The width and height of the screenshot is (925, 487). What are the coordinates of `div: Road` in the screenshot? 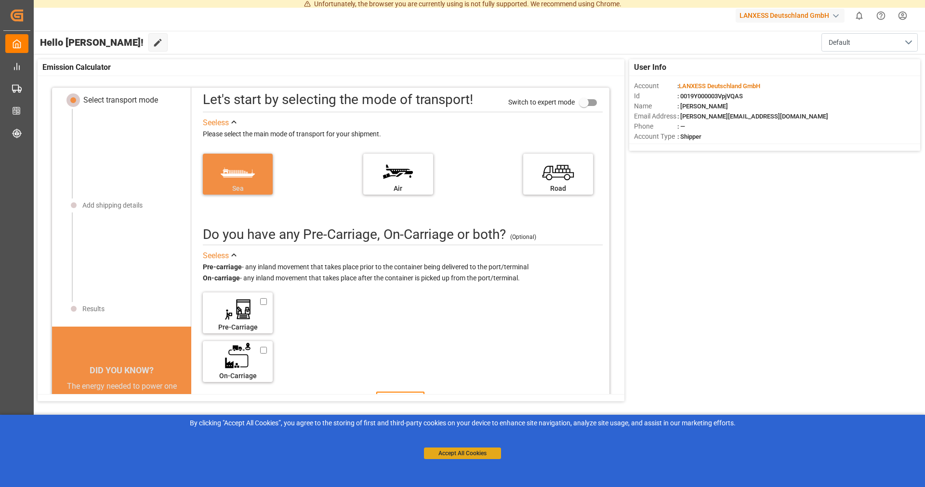 It's located at (558, 188).